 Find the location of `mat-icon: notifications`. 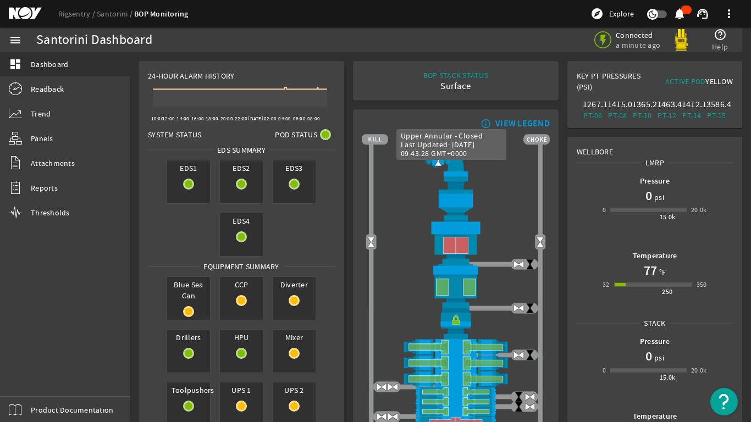

mat-icon: notifications is located at coordinates (680, 14).